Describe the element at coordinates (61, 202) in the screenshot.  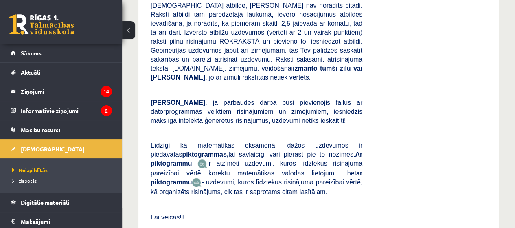
I see `a: Digitālie materiāli` at that location.